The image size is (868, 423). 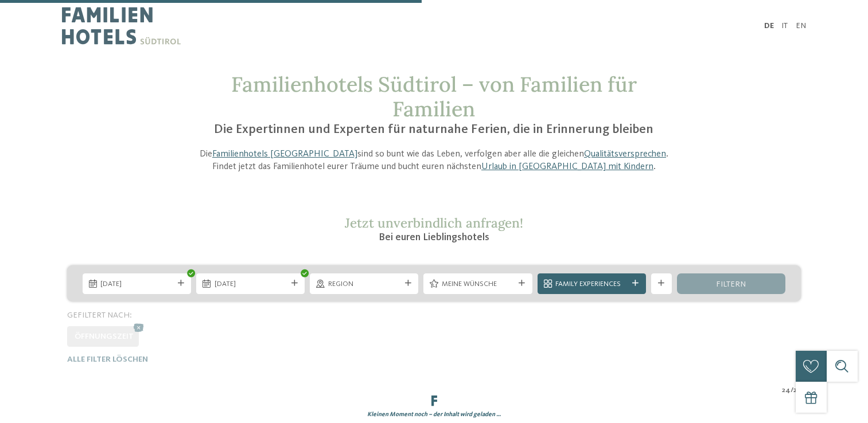 I want to click on p: Die sind so bunt wie das Leben, verfolgen aber alle die gleichen . Findet jetzt das Familienhotel..., so click(x=434, y=161).